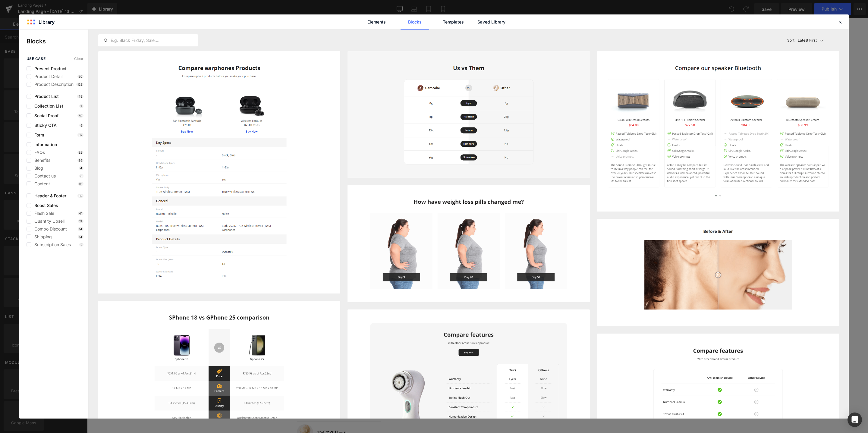 This screenshot has width=868, height=433. What do you see at coordinates (264, 262) in the screenshot?
I see `span: カテゴリーから探す` at bounding box center [264, 262].